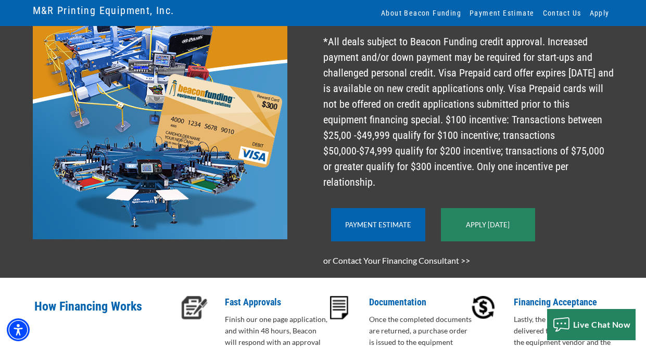 The image size is (646, 348). I want to click on a: or Contact Your Financing Consultant >>, so click(397, 260).